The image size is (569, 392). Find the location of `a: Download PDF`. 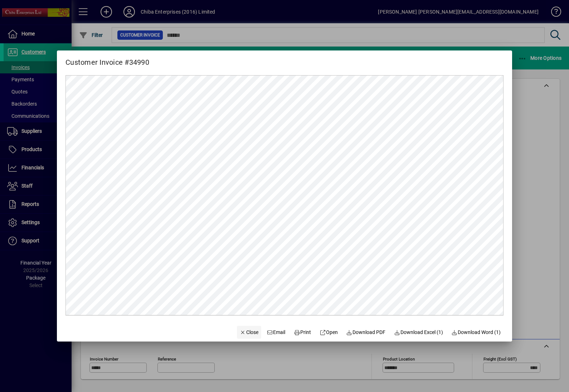

a: Download PDF is located at coordinates (366, 332).